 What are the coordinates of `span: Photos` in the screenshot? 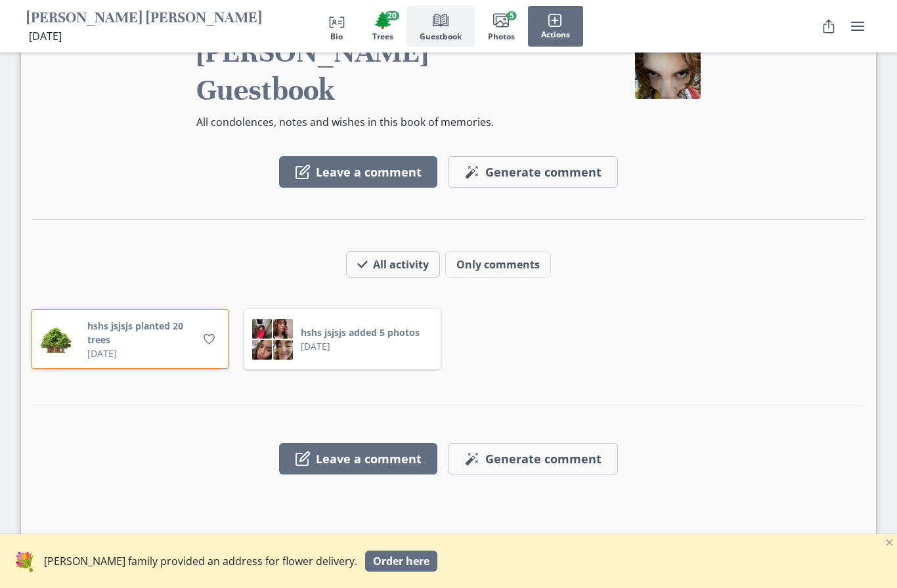 It's located at (501, 37).